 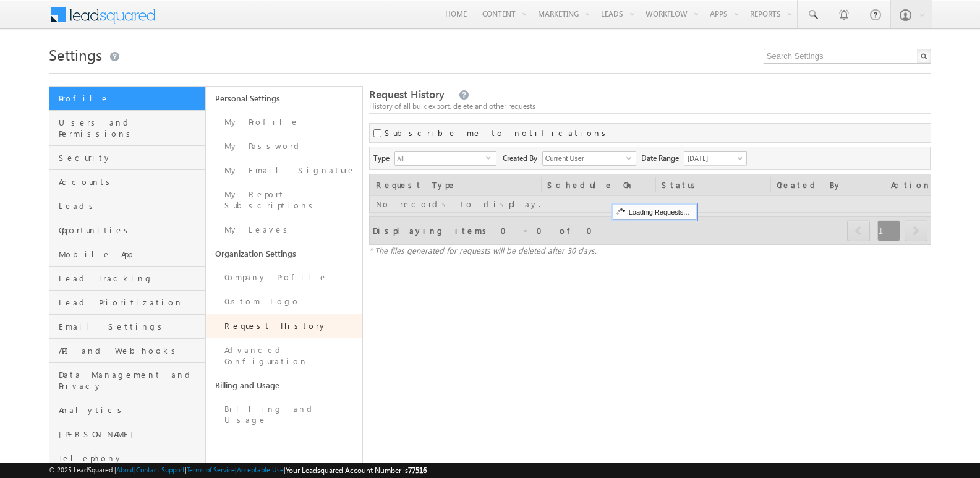 What do you see at coordinates (284, 355) in the screenshot?
I see `a: Advanced Configuration` at bounding box center [284, 355].